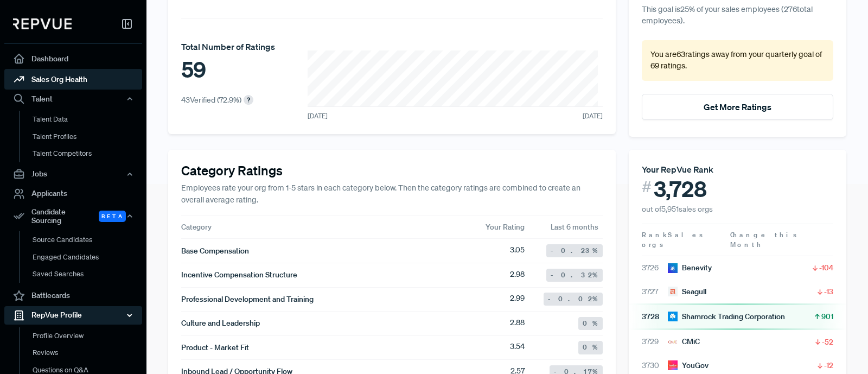 This screenshot has width=868, height=374. What do you see at coordinates (673, 365) in the screenshot?
I see `img: YouGov` at bounding box center [673, 365].